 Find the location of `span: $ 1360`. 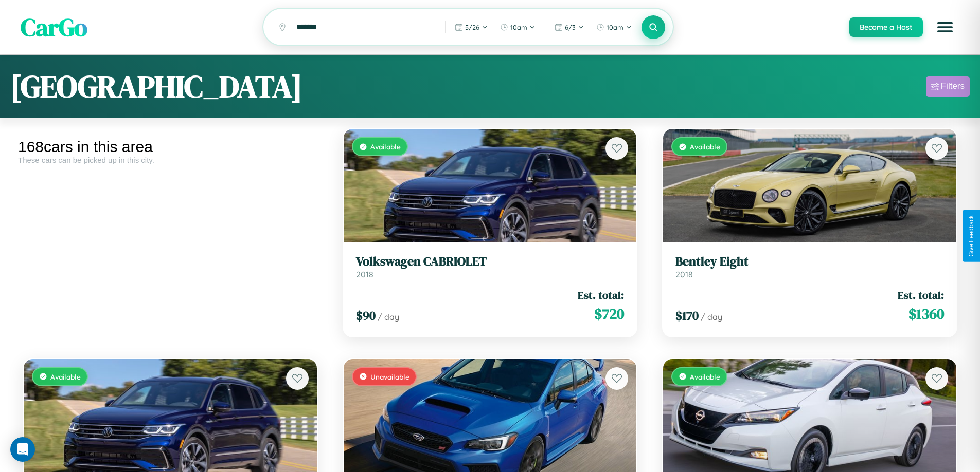

span: $ 1360 is located at coordinates (925, 314).